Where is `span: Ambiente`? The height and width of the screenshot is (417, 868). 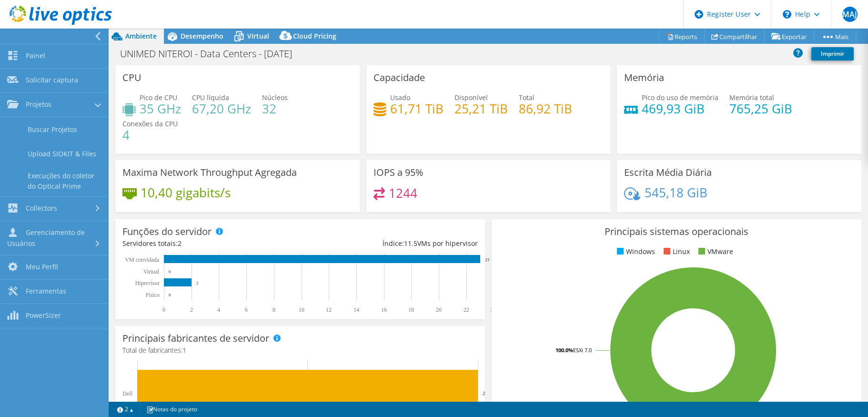 span: Ambiente is located at coordinates (141, 36).